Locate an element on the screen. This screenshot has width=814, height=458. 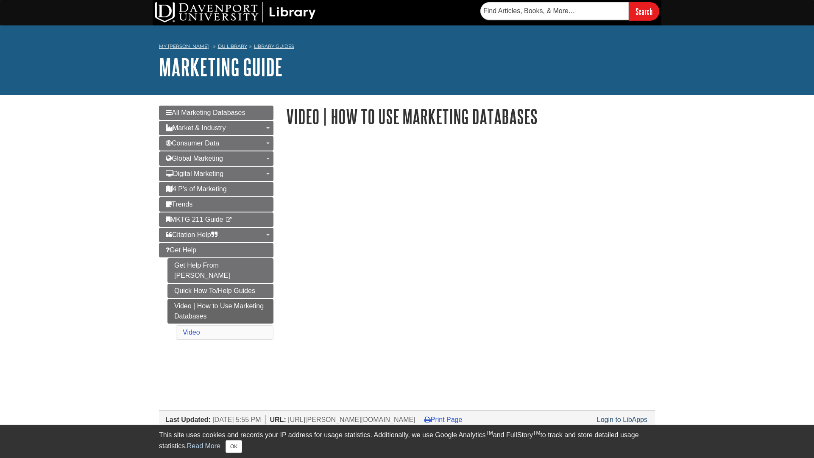
nav: breadcrumb is located at coordinates (407, 47).